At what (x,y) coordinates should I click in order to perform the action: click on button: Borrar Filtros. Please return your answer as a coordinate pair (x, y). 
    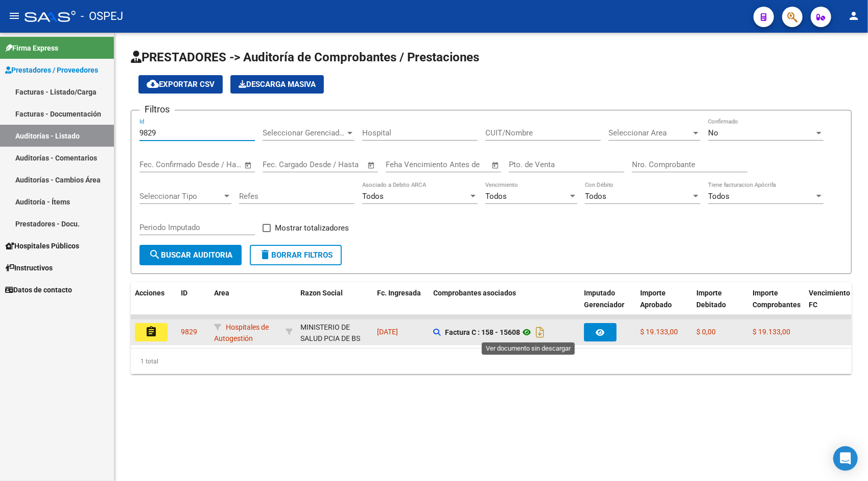
    Looking at the image, I should click on (296, 255).